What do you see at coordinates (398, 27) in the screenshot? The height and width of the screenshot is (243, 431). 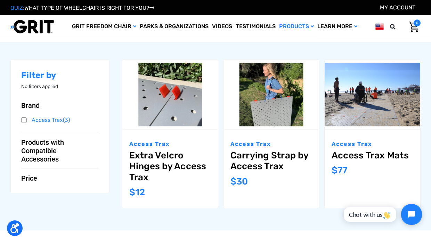 I see `input: Search` at bounding box center [398, 27].